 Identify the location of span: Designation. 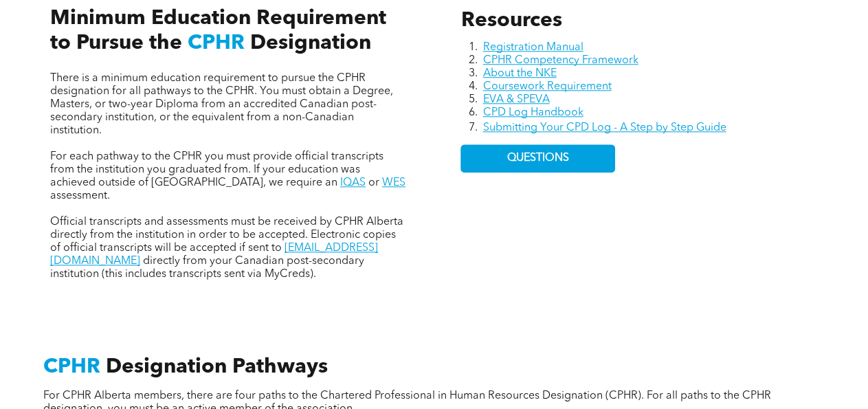
(311, 44).